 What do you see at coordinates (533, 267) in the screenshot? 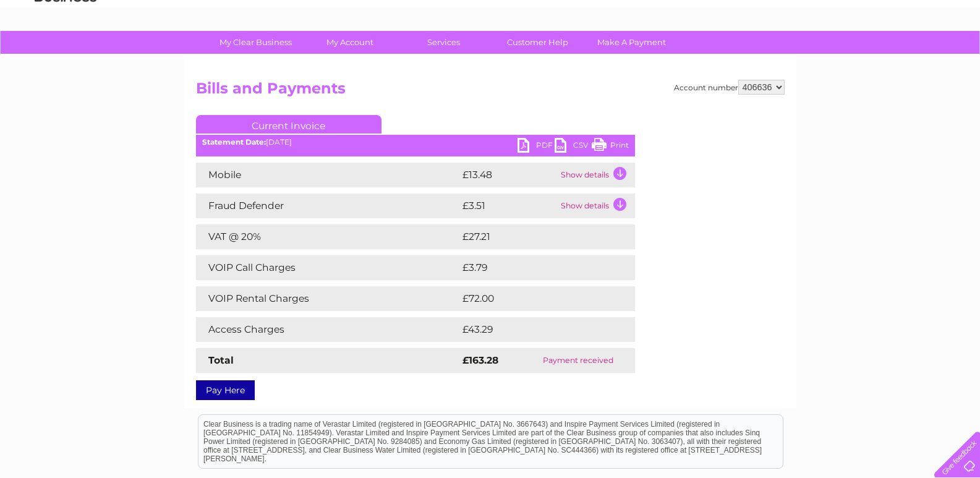
I see `td: £3.79` at bounding box center [533, 267].